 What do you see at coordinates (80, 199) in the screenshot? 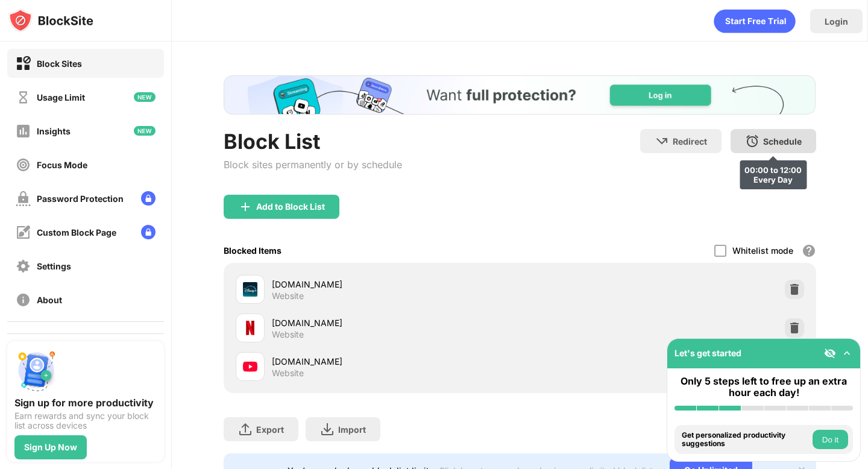
I see `div: Password Protection` at bounding box center [80, 199].